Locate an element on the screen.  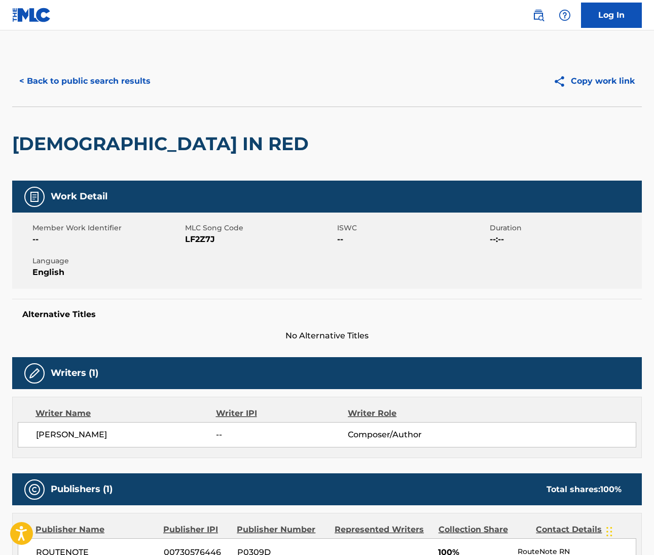
span: English is located at coordinates (108, 272).